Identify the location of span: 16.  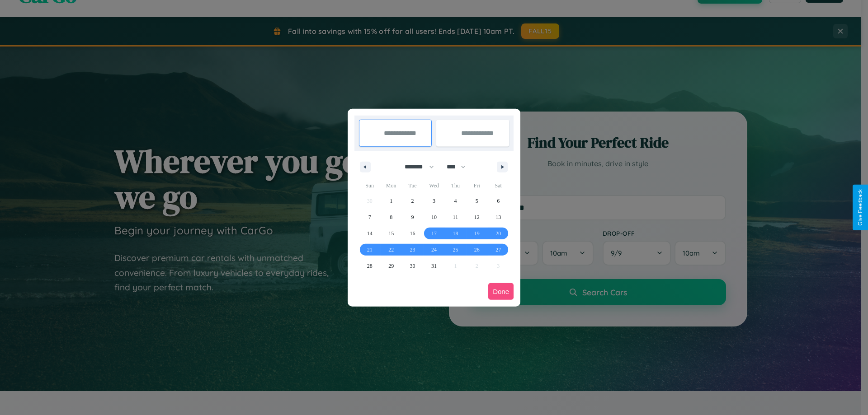
(413, 234).